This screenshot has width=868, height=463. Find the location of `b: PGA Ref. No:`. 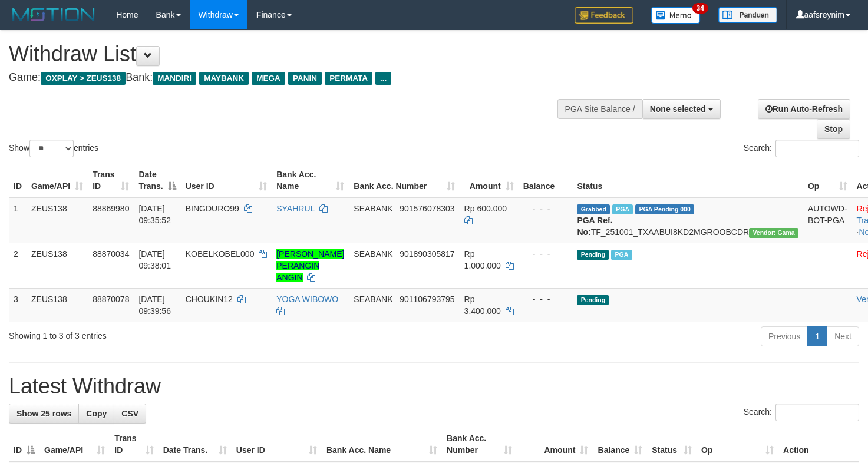

b: PGA Ref. No: is located at coordinates (595, 226).